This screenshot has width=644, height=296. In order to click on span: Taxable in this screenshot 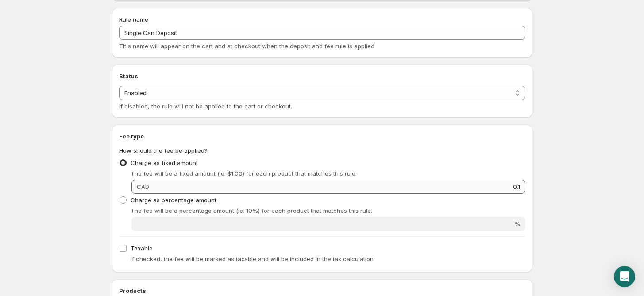, I will do `click(142, 248)`.